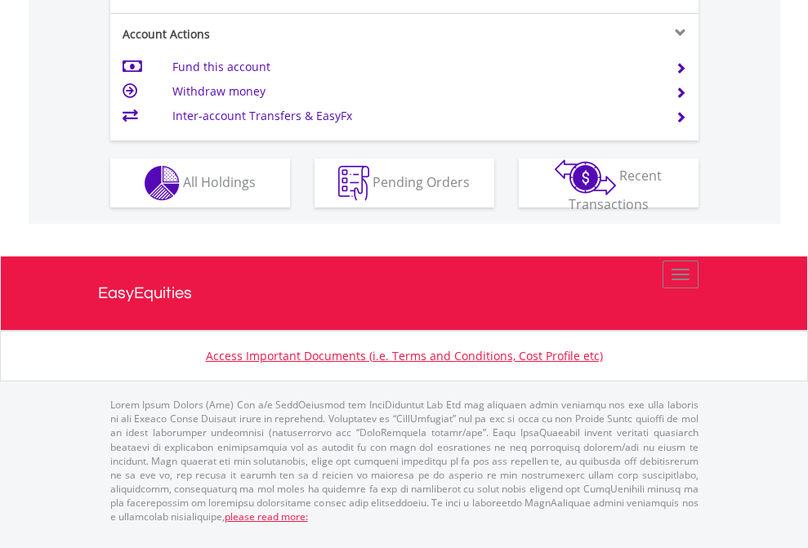 The image size is (808, 548). Describe the element at coordinates (266, 516) in the screenshot. I see `a: please read more:` at that location.